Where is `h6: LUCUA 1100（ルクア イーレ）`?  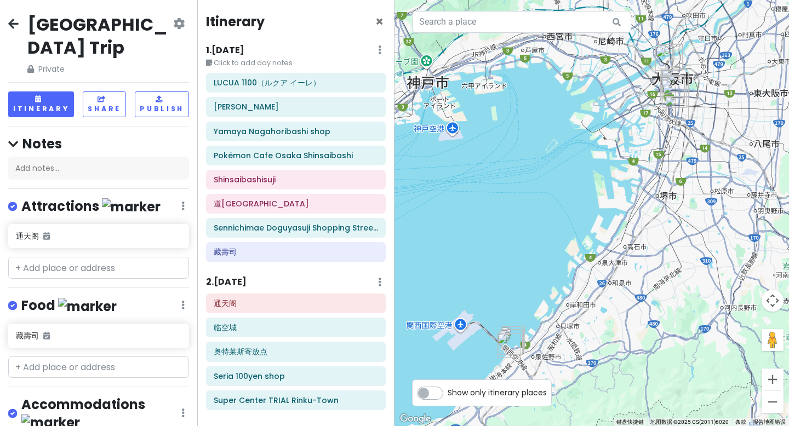 h6: LUCUA 1100（ルクア イーレ） is located at coordinates (296, 83).